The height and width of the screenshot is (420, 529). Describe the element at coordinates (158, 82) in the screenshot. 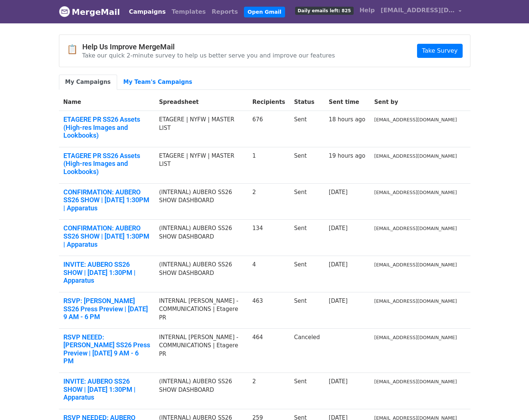

I see `a: My Team's Campaigns` at that location.